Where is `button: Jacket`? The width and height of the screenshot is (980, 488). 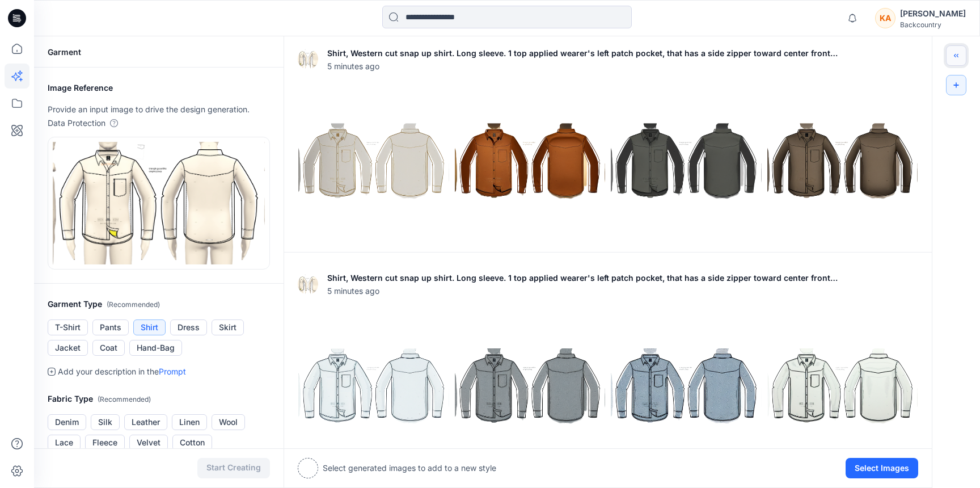
button: Jacket is located at coordinates (68, 348).